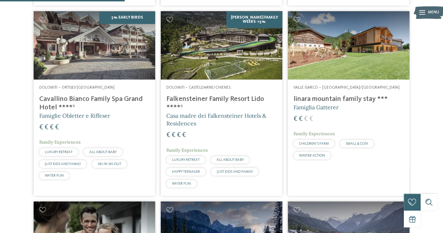  What do you see at coordinates (312, 155) in the screenshot?
I see `span: WINTER ACTION` at bounding box center [312, 155].